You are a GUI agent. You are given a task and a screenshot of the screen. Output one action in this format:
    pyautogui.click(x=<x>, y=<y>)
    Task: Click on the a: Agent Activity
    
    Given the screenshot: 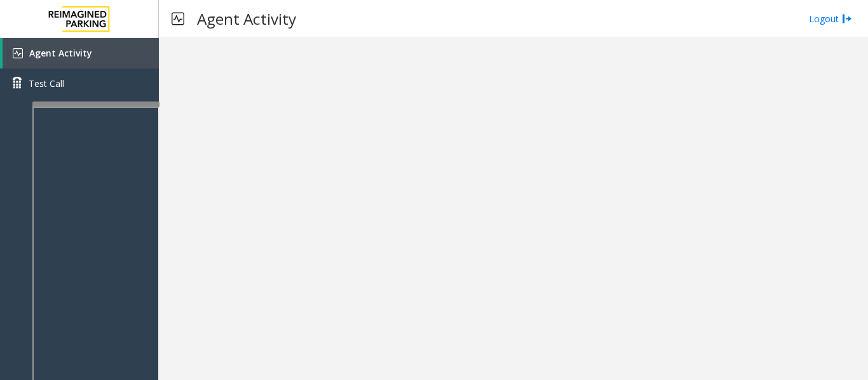 What is the action you would take?
    pyautogui.click(x=81, y=54)
    